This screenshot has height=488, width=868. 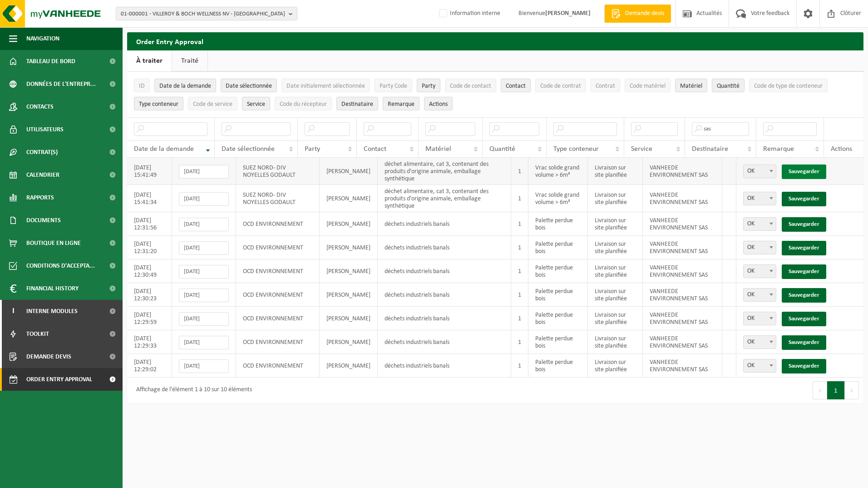 I want to click on button: MatérielMatériel: Activate to sort, so click(x=691, y=86).